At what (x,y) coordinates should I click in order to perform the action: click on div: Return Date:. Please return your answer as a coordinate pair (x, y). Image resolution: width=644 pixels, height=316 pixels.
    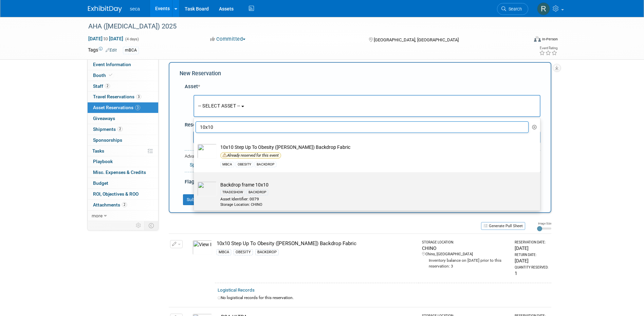
    Looking at the image, I should click on (531, 255).